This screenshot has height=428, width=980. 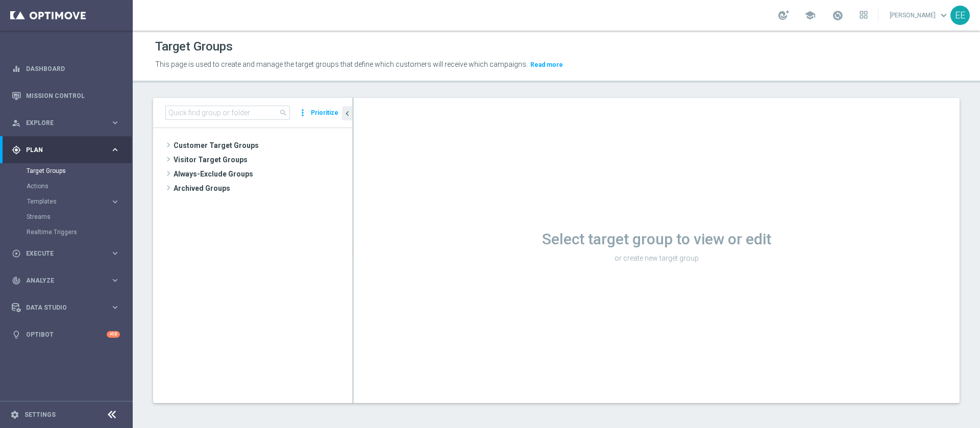 What do you see at coordinates (74, 202) in the screenshot?
I see `button: Templates keyboard_arrow_right` at bounding box center [74, 202].